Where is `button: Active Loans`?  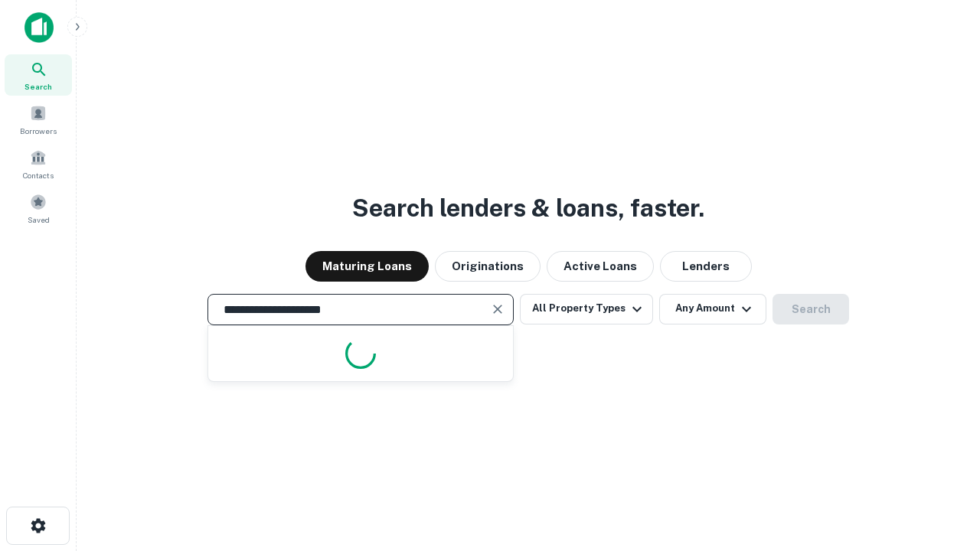 button: Active Loans is located at coordinates (600, 267).